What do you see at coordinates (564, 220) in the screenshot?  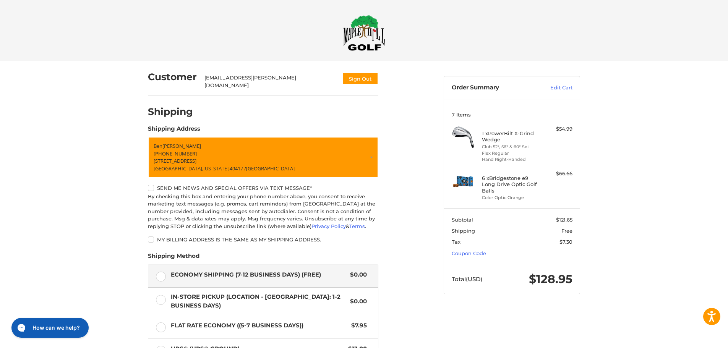 I see `span: $121.65` at bounding box center [564, 220].